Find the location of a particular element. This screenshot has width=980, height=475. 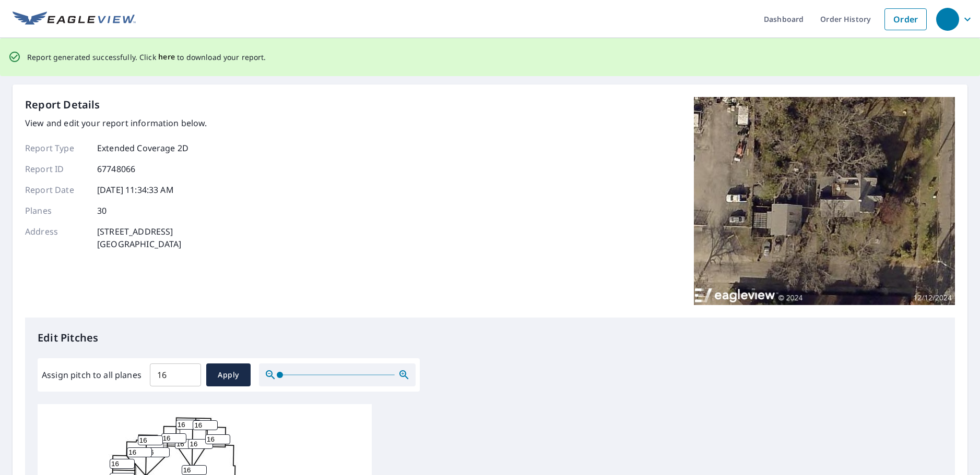

img: Top image is located at coordinates (824, 202).